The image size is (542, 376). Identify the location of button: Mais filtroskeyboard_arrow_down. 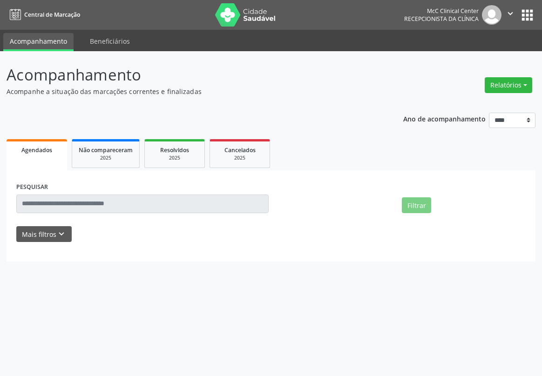
(44, 234).